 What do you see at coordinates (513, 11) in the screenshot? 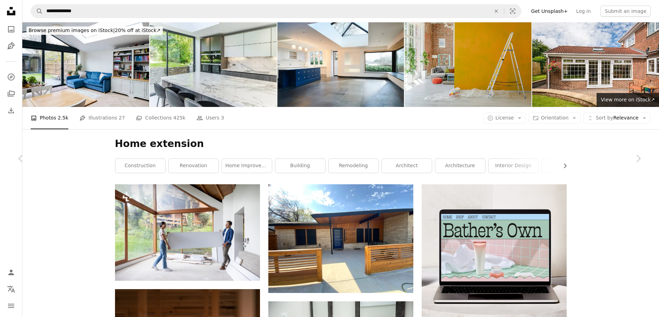
I see `button: Visual search` at bounding box center [513, 11].